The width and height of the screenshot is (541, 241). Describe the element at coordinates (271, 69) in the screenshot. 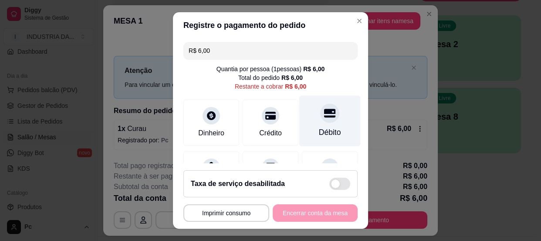

I see `div: Quantia por pessoa ( 1 pessoas)` at that location.